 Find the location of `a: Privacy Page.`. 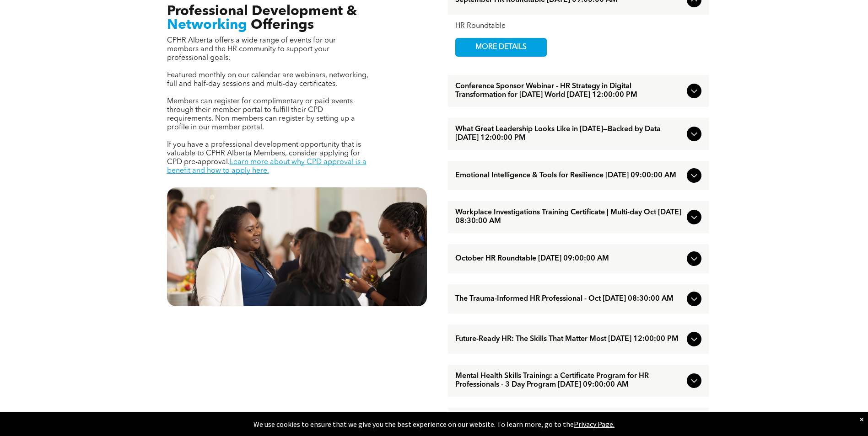

a: Privacy Page. is located at coordinates (594, 424).